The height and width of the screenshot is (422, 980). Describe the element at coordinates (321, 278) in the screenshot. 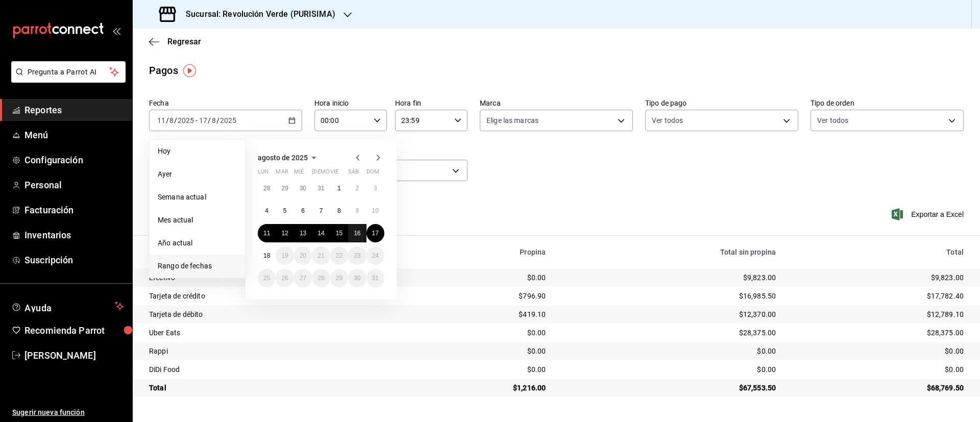

I see `abbr: 28 de agosto de 2025` at that location.